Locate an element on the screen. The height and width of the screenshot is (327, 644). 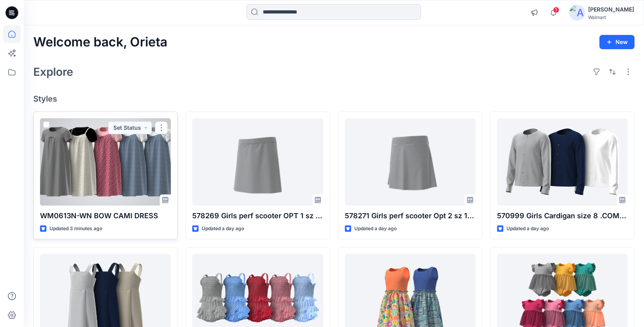
p: Updated 3 minutes ago is located at coordinates (75, 229).